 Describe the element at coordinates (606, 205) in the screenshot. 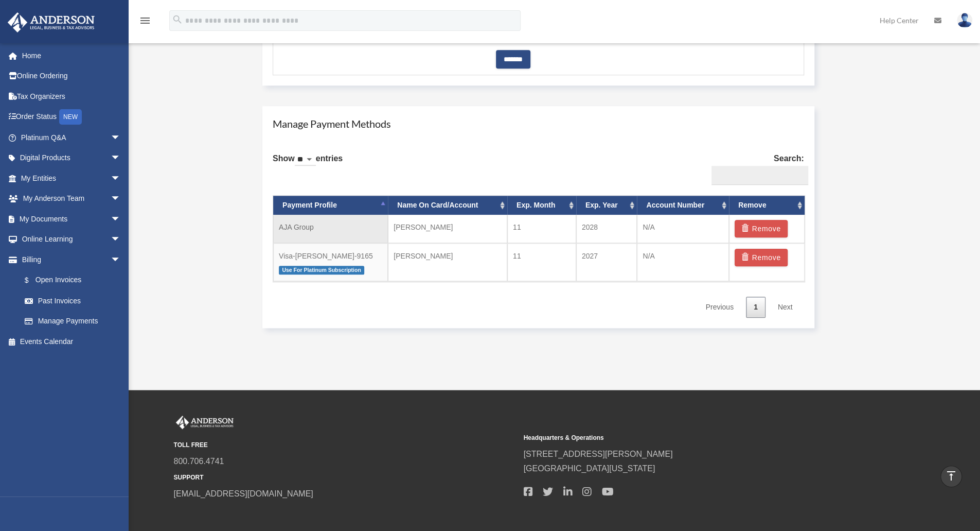

I see `th: Exp. Year: activate to sort column ascending` at that location.